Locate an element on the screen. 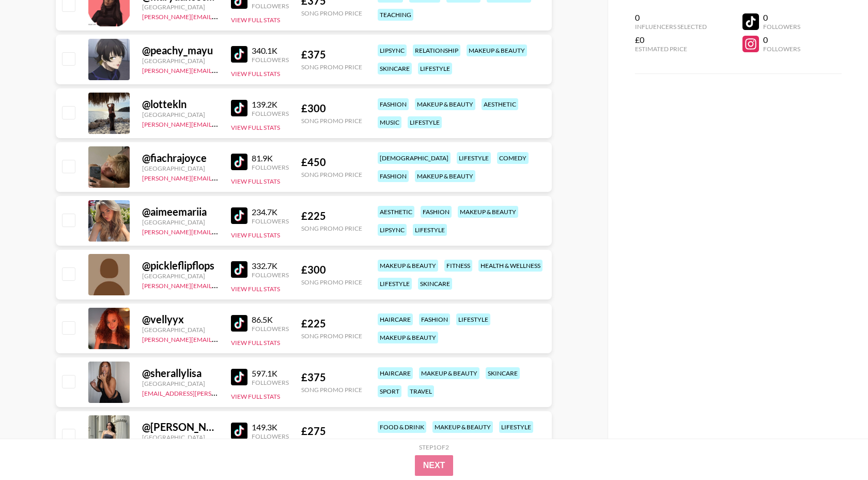 The width and height of the screenshot is (868, 480). div: music is located at coordinates (389, 122).